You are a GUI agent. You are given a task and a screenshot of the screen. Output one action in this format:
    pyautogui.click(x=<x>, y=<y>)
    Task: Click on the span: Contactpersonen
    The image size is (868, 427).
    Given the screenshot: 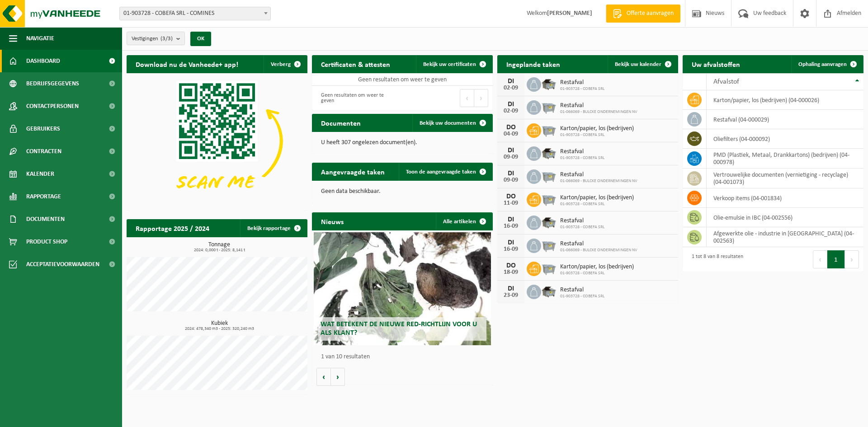 What is the action you would take?
    pyautogui.click(x=53, y=106)
    